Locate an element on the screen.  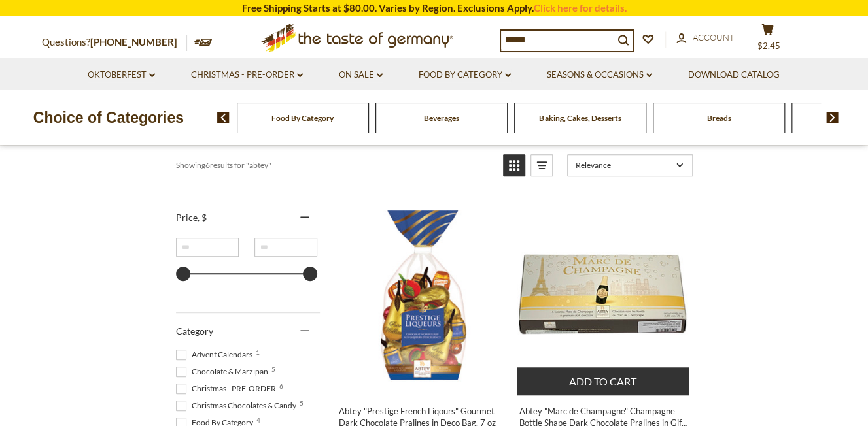
a: Click here for details. is located at coordinates (580, 8).